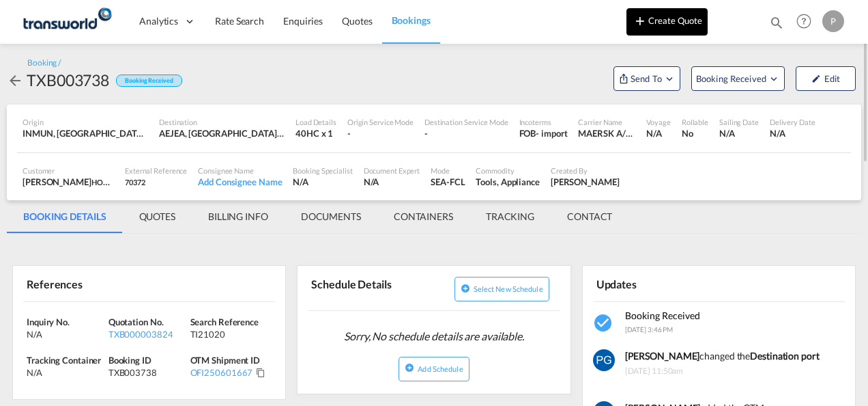 This screenshot has width=868, height=406. I want to click on div: 40HC x 1, so click(316, 133).